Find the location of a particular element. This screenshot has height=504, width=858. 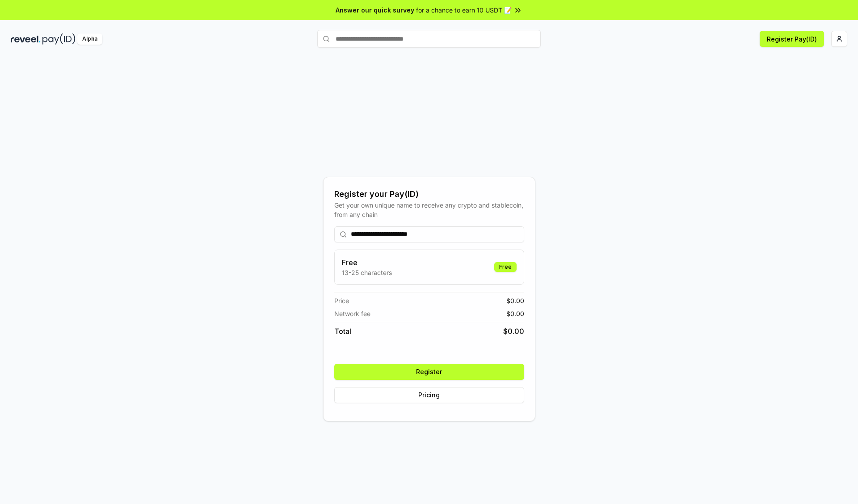

h3: Free is located at coordinates (367, 262).